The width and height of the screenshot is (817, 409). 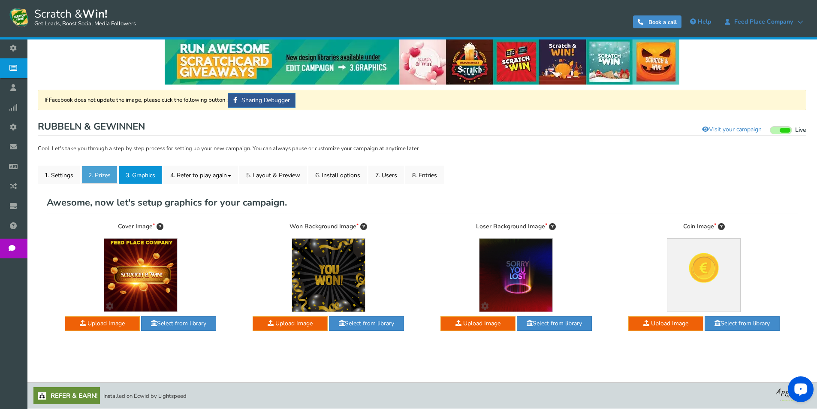 I want to click on label: Won Background Image, so click(x=328, y=226).